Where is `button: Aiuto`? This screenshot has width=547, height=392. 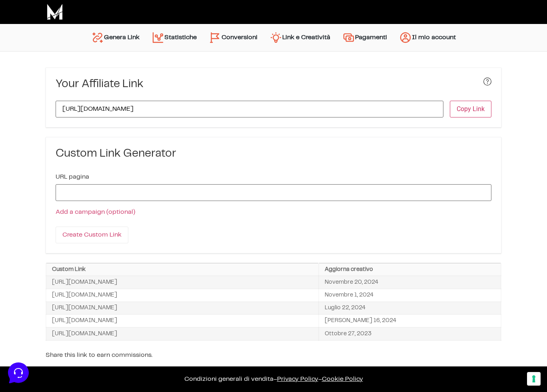
button: Aiuto is located at coordinates (129, 266).